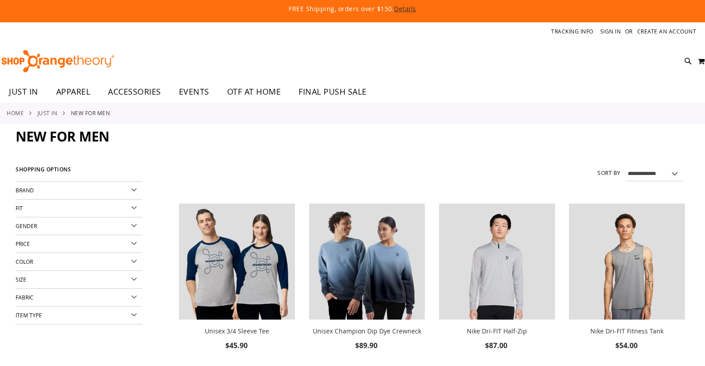  Describe the element at coordinates (79, 244) in the screenshot. I see `div: Price` at that location.